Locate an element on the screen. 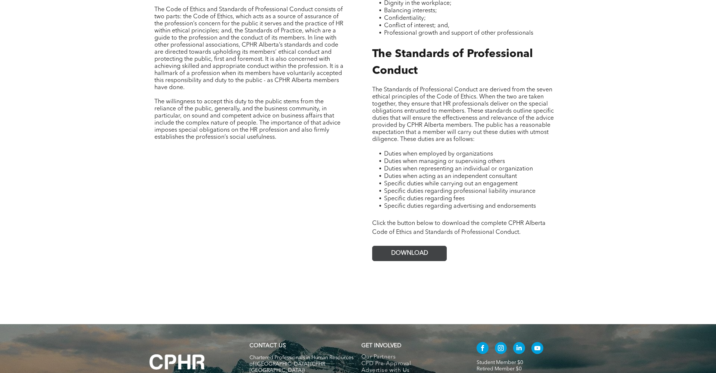 The width and height of the screenshot is (716, 373). a: linkedin is located at coordinates (519, 348).